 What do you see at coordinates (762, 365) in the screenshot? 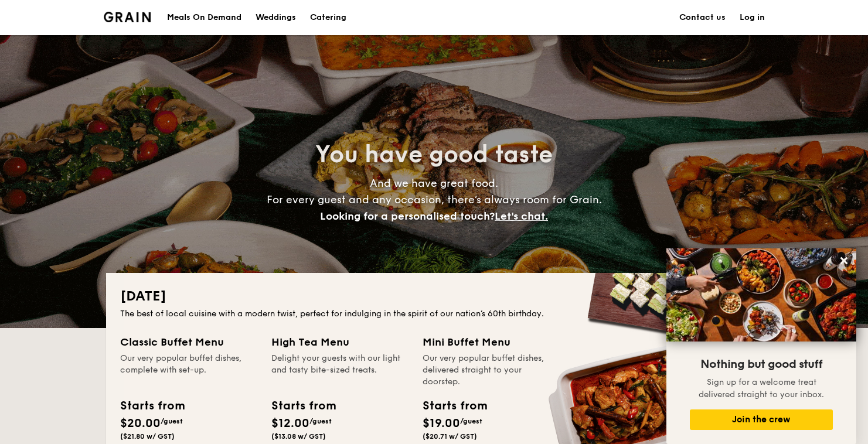
I see `span: Nothing but good stuff` at bounding box center [762, 365].